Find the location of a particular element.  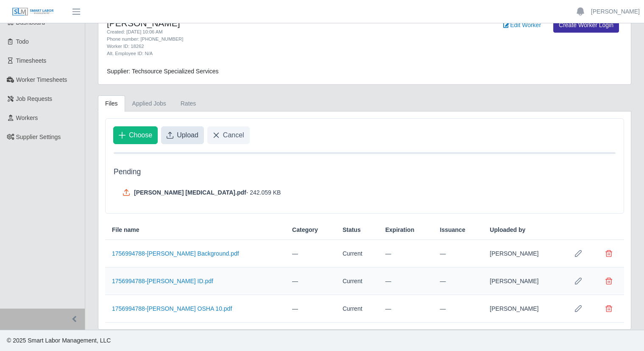

h5: Pending is located at coordinates (365, 172).